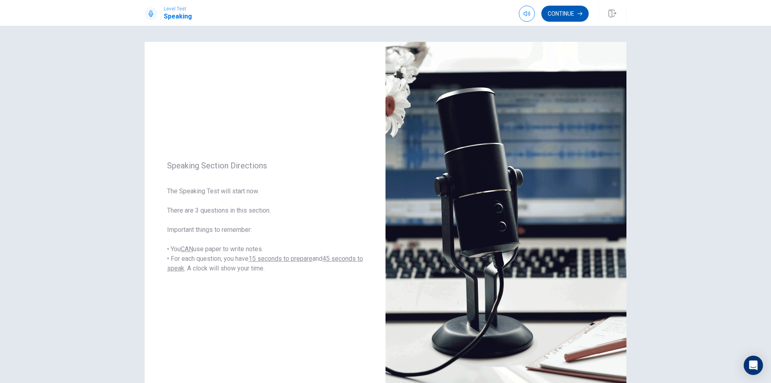 This screenshot has width=771, height=383. What do you see at coordinates (265, 165) in the screenshot?
I see `span: Speaking Section Directions` at bounding box center [265, 165].